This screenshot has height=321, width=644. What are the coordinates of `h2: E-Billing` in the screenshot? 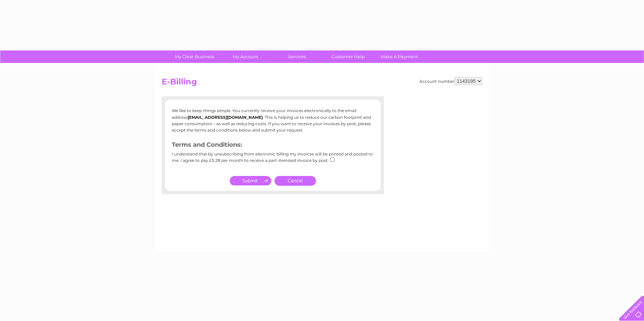 It's located at (322, 83).